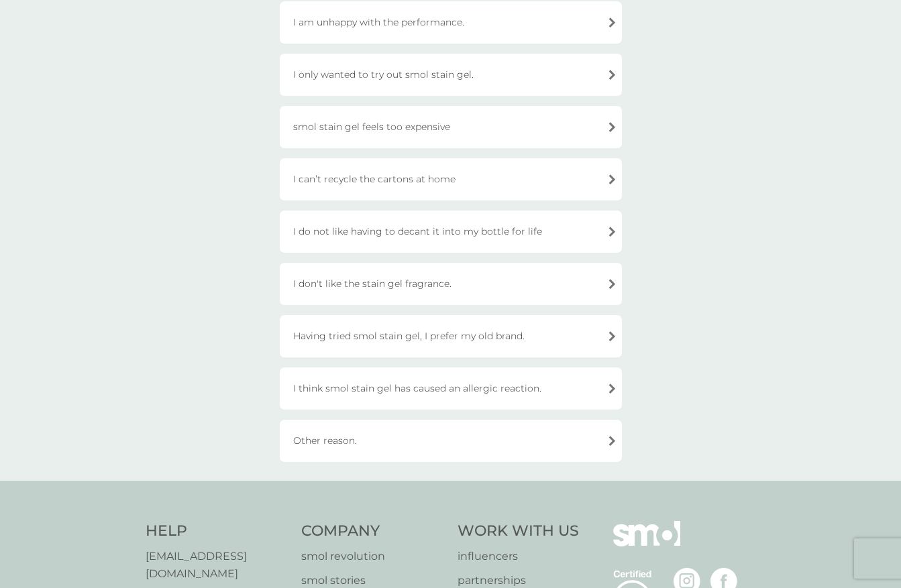 The width and height of the screenshot is (901, 588). I want to click on p: smol revolution, so click(373, 556).